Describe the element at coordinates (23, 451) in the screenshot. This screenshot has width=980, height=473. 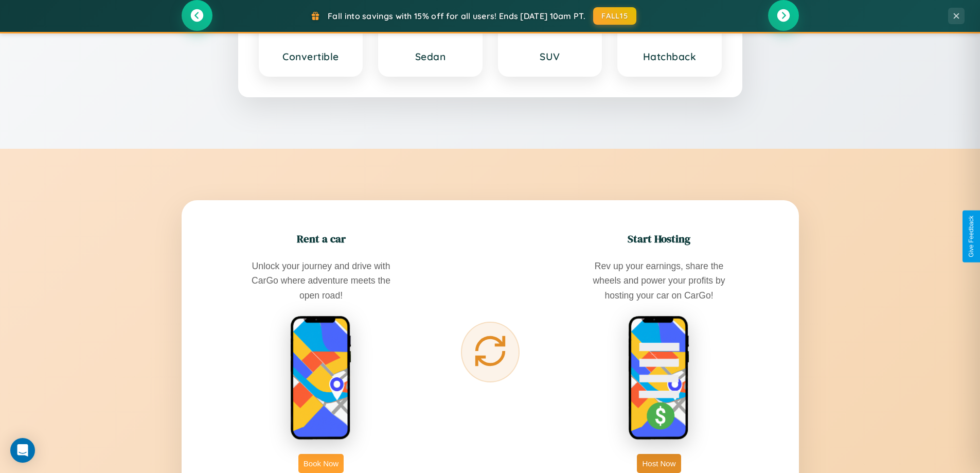
I see `div: Open Intercom Messenger` at that location.